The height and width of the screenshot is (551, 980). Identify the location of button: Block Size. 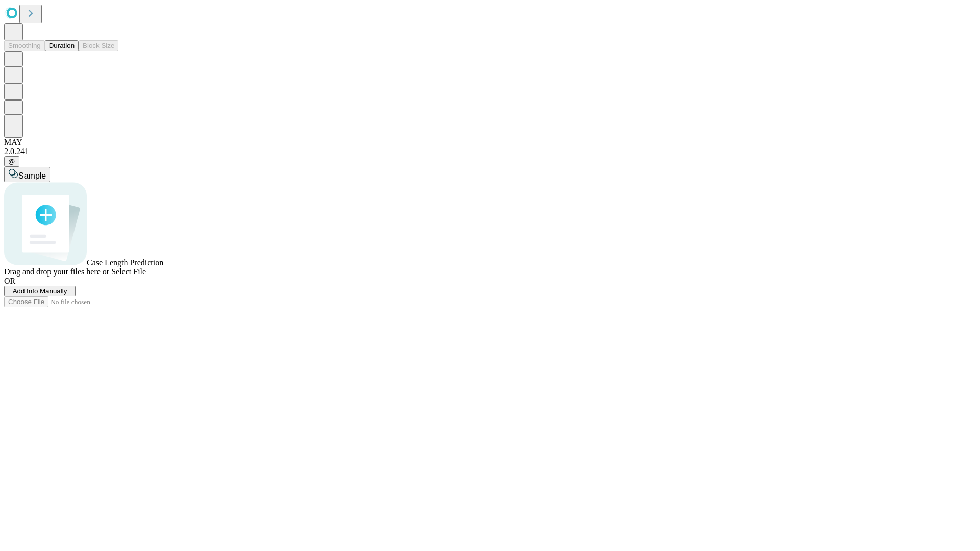
(98, 46).